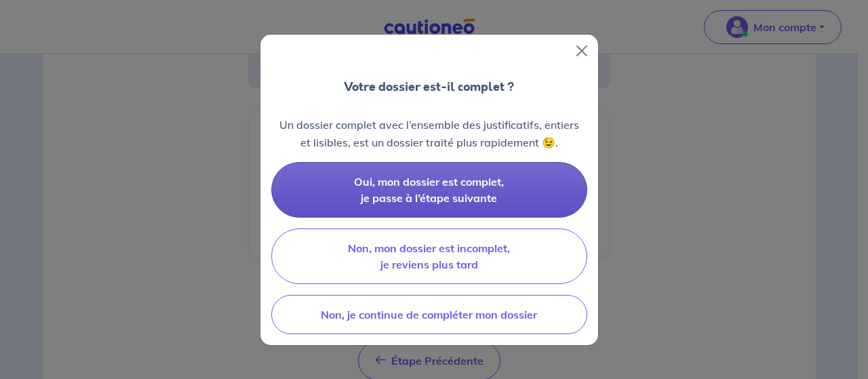  Describe the element at coordinates (429, 190) in the screenshot. I see `span: Oui, mon dossier est complet, je passe à l’étape suivante` at that location.